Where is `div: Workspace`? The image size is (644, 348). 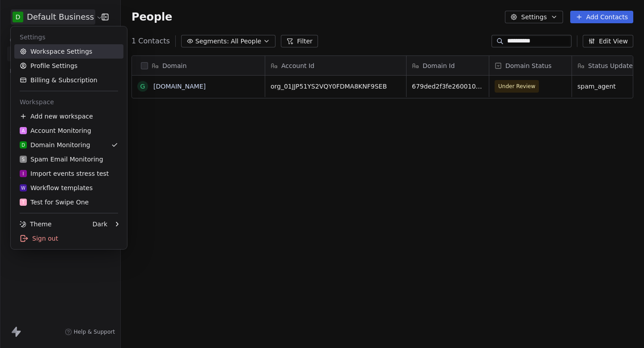
div: Workspace is located at coordinates (69, 102).